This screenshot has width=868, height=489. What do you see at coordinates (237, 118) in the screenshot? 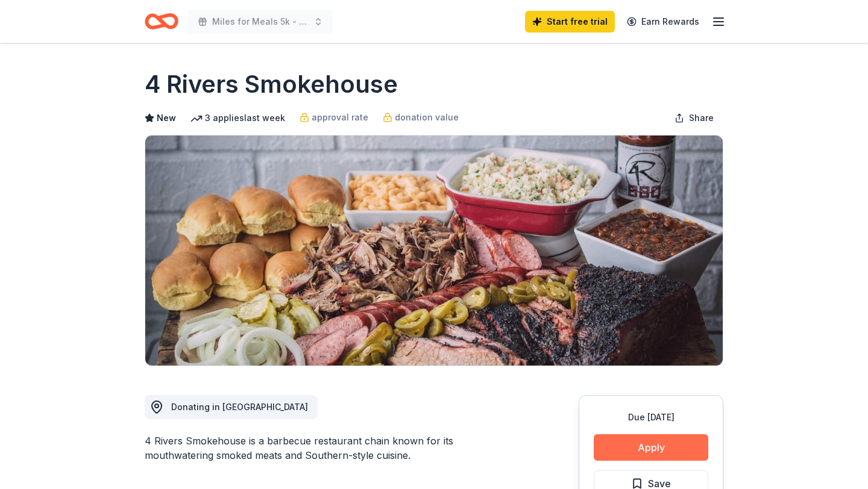
I see `div: 3 applies last week` at bounding box center [237, 118].